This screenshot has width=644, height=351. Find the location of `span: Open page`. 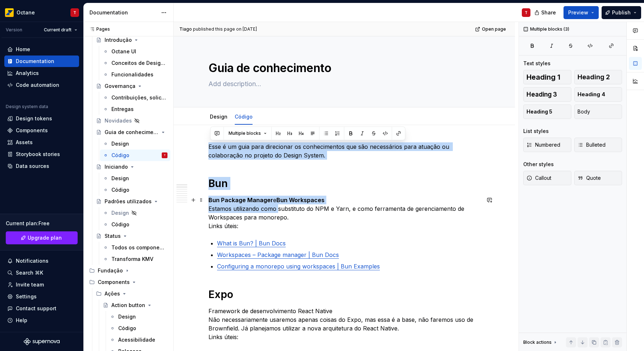

span: Open page is located at coordinates (494, 29).